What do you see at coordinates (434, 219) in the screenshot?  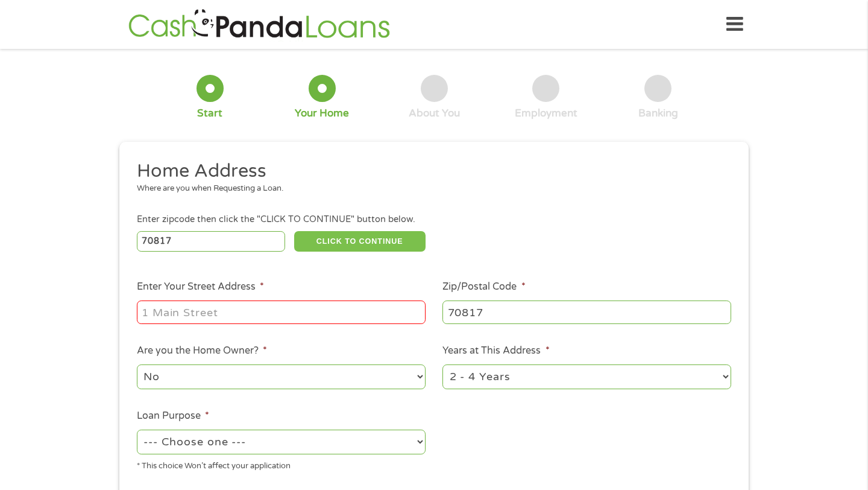 I see `div: Enter zipcode then click the "CLICK TO CONTINUE" button below.` at bounding box center [434, 219].